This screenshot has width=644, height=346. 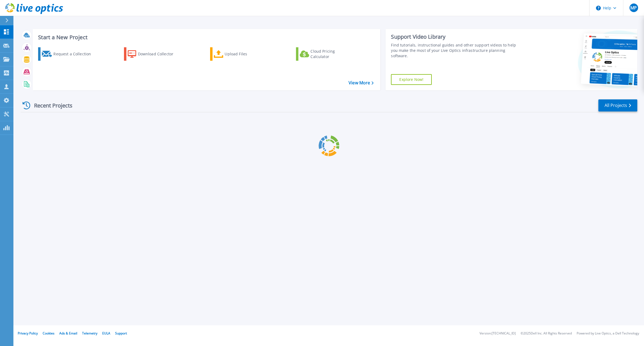 What do you see at coordinates (206, 37) in the screenshot?
I see `h3: Start a New Project` at bounding box center [206, 37].